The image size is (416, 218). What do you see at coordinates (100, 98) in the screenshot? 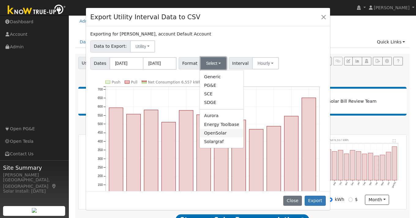
I see `text: 650` at bounding box center [100, 98].